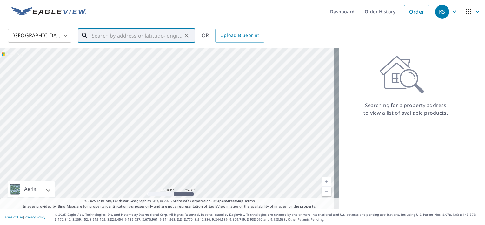  I want to click on p: Searching for a property address to view a list of available products., so click(405, 109).